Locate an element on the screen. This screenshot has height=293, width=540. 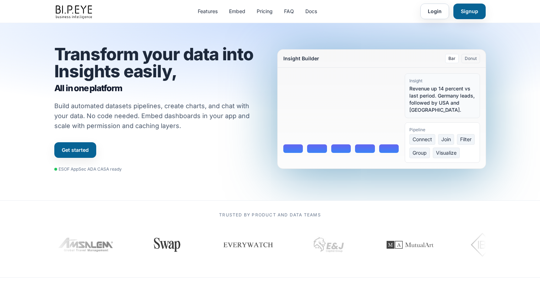
img: EJ Capital is located at coordinates (329, 245).